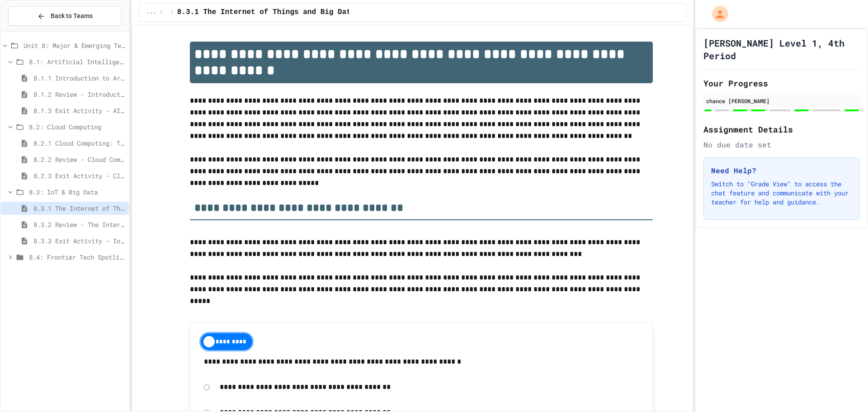 The width and height of the screenshot is (868, 412). What do you see at coordinates (77, 257) in the screenshot?
I see `span: 8.4: Frontier Tech Spotlight` at bounding box center [77, 257].